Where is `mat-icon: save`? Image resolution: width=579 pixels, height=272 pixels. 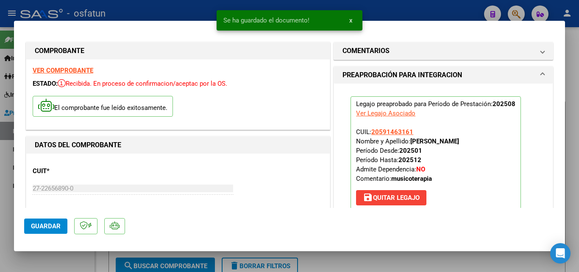
mat-icon: save is located at coordinates (368, 197).